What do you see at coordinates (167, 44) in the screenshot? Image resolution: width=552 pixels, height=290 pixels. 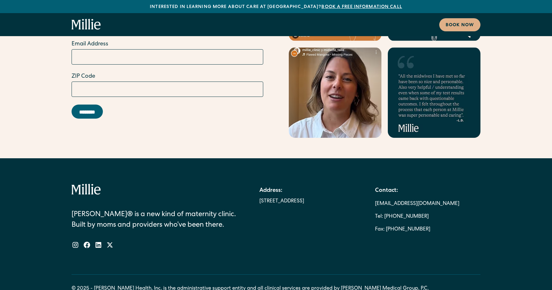 I see `label: Email Address` at bounding box center [167, 44].